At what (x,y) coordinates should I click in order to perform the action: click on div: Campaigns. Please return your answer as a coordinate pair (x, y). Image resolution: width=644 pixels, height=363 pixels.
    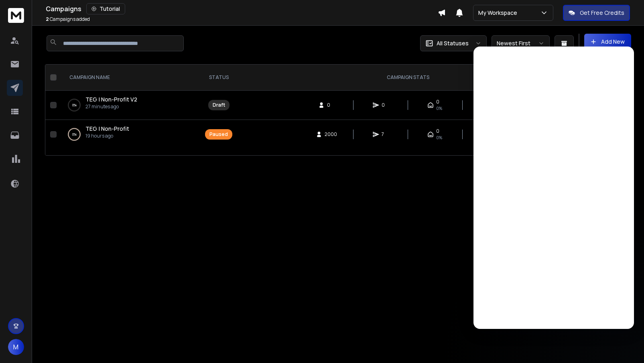
    Looking at the image, I should click on (242, 9).